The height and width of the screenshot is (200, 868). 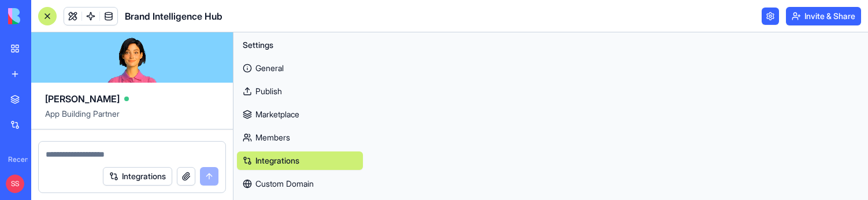 I want to click on span: Recent, so click(x=15, y=159).